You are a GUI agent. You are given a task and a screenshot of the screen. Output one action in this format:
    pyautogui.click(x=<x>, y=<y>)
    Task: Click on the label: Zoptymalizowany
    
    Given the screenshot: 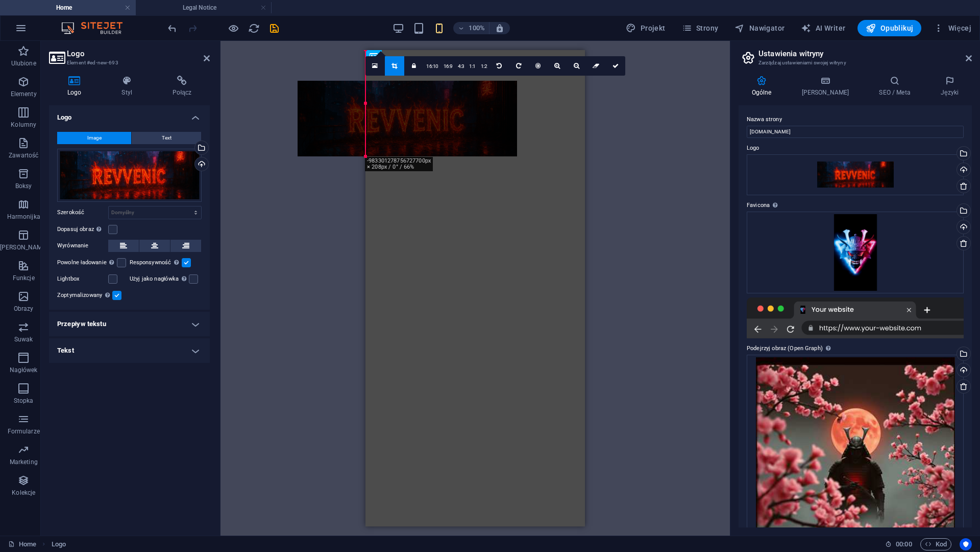 What is the action you would take?
    pyautogui.click(x=85, y=295)
    